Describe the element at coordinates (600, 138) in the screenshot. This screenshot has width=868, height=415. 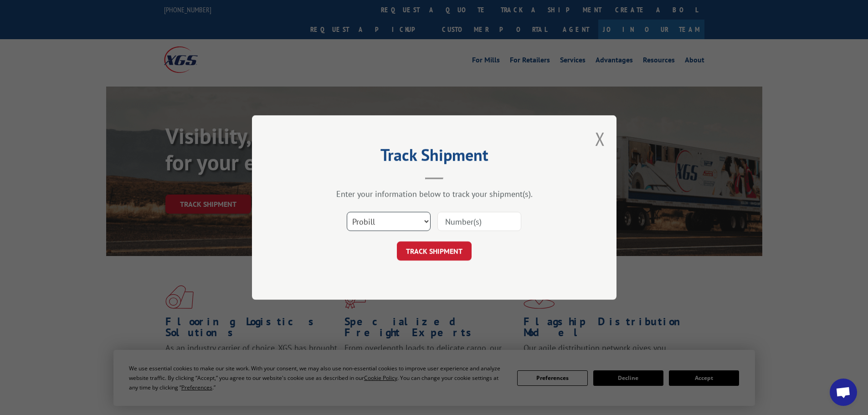
I see `button: Close modal` at that location.